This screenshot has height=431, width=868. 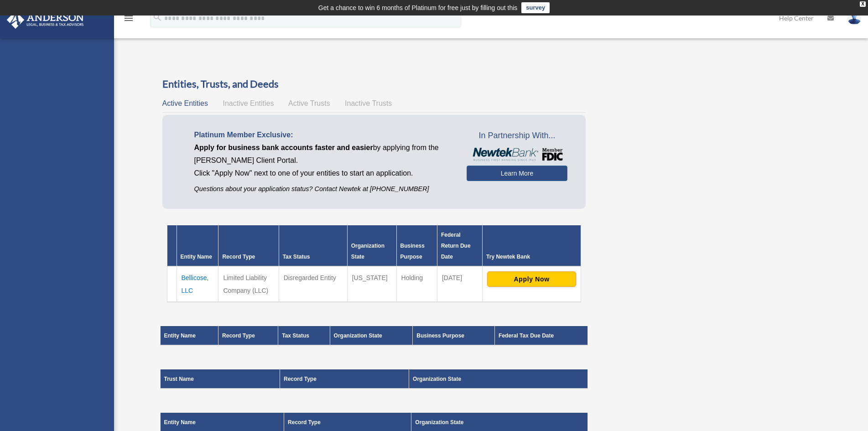 What do you see at coordinates (516, 174) in the screenshot?
I see `a: Learn More` at bounding box center [516, 174].